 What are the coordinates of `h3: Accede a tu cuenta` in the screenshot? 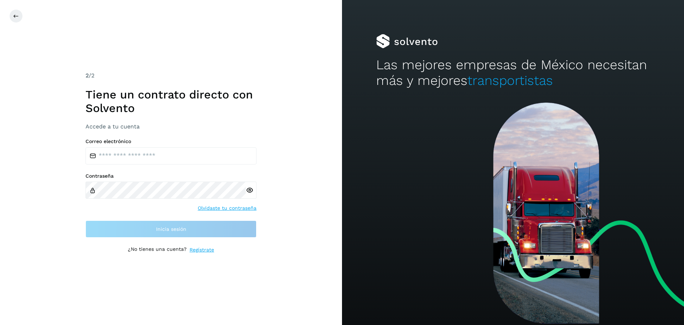 It's located at (171, 126).